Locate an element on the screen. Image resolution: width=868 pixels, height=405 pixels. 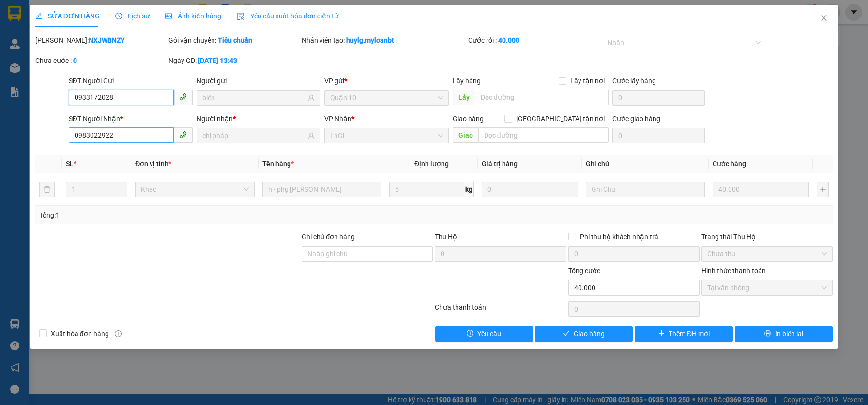
strong: Nhà xe Mỹ Loan is located at coordinates (45, 12).